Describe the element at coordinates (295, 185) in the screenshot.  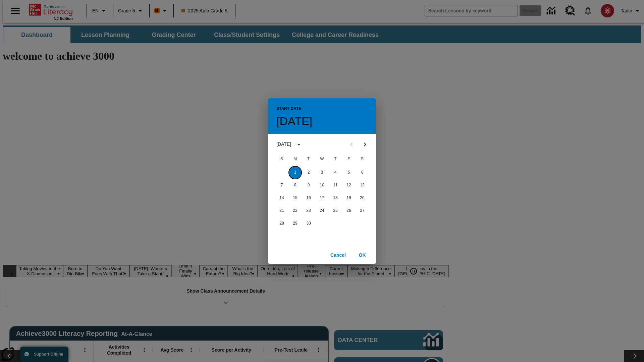
I see `button: 8` at that location.